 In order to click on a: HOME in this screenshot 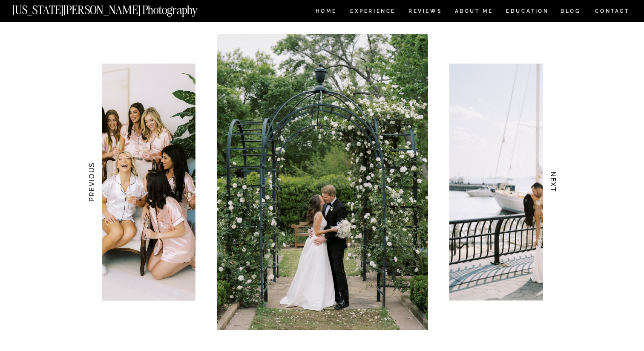, I will do `click(326, 12)`.